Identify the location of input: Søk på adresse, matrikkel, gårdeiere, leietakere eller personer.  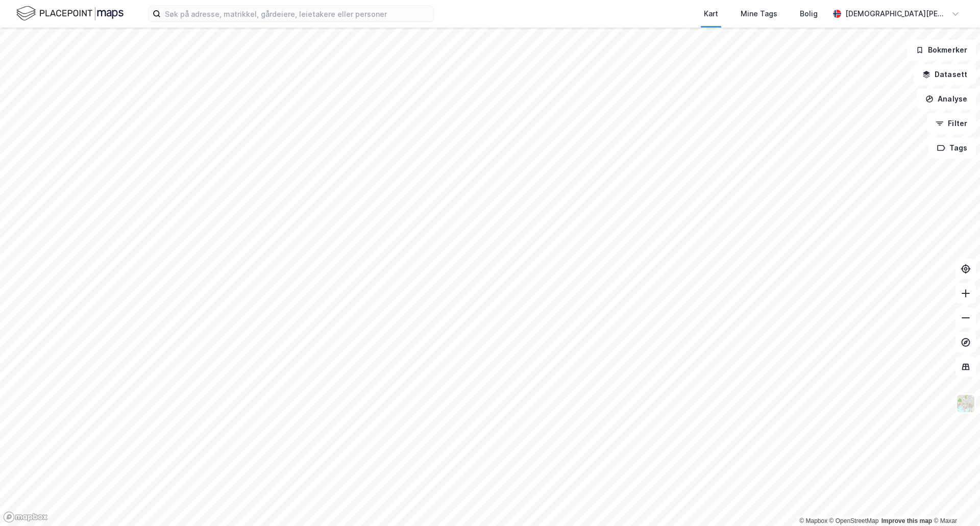
(297, 14).